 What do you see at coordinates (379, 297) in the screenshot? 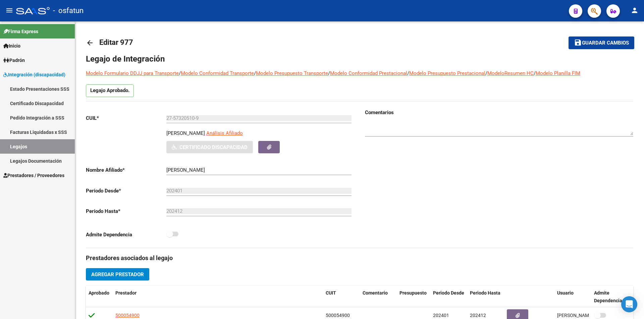
I see `datatable-header-cell: Comentario` at bounding box center [379, 297].